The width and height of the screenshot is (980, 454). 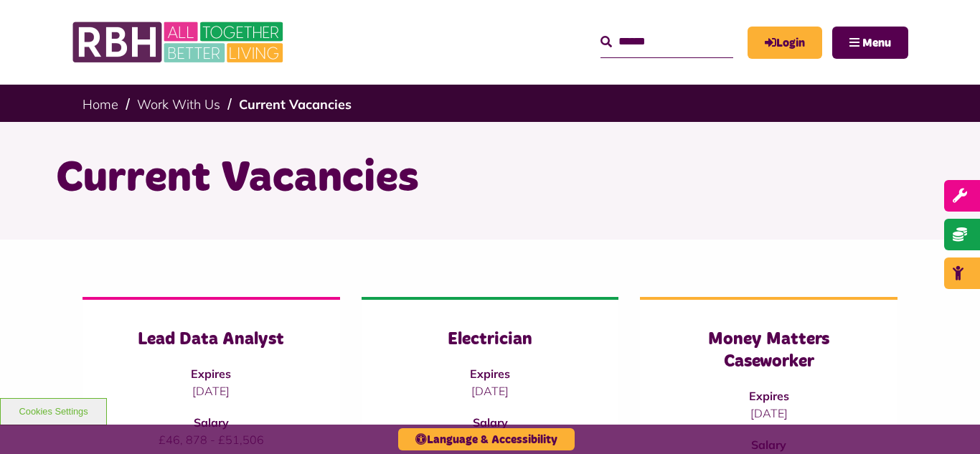 I want to click on h3: Money Matters Caseworker, so click(x=768, y=350).